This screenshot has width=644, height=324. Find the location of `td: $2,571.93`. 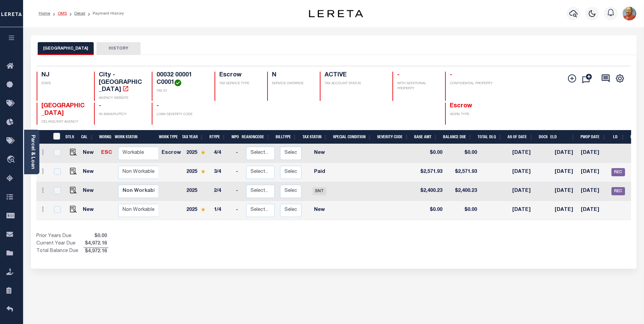

td: $2,571.93 is located at coordinates (462, 173).